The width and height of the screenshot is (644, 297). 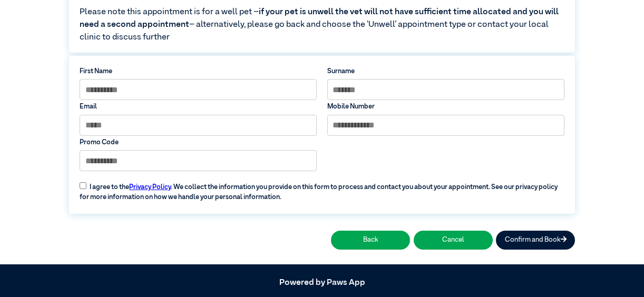 I want to click on a: Privacy Policy, so click(x=150, y=187).